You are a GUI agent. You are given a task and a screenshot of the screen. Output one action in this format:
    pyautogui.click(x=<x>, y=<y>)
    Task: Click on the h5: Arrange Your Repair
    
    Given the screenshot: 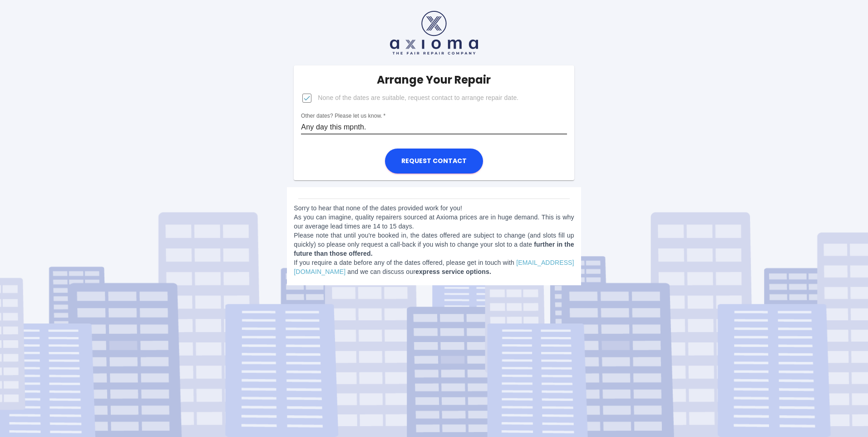 What is the action you would take?
    pyautogui.click(x=433, y=80)
    